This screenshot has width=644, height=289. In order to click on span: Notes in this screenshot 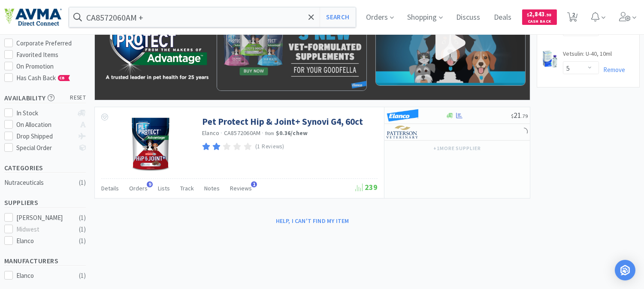, I will do `click(212, 188)`.